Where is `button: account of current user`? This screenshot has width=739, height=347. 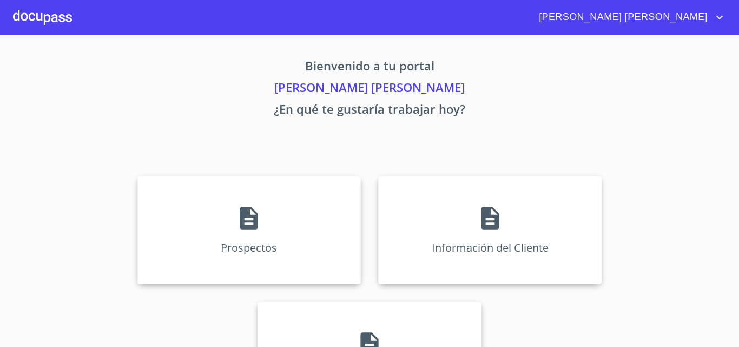
button: account of current user is located at coordinates (628, 17).